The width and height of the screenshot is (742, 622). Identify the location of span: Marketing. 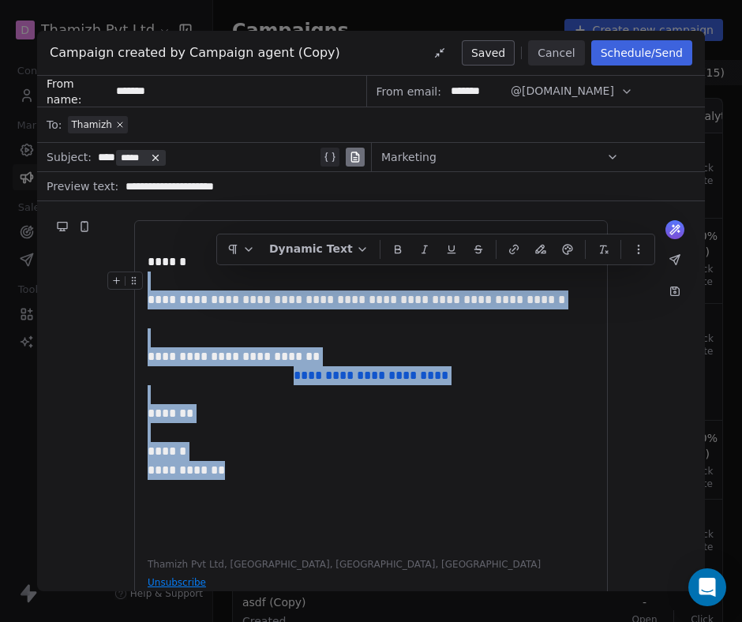
(409, 157).